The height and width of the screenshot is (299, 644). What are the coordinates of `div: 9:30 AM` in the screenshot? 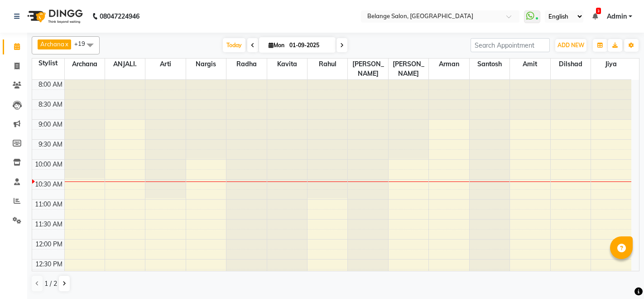 It's located at (50, 144).